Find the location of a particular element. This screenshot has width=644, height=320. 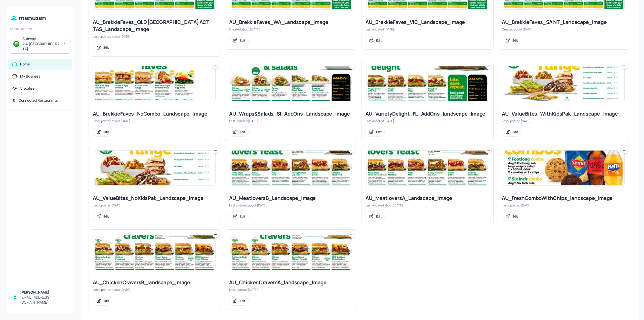

img: 2025-09-15-17579143120245nsjophk4j3.jpeg is located at coordinates (564, 83).